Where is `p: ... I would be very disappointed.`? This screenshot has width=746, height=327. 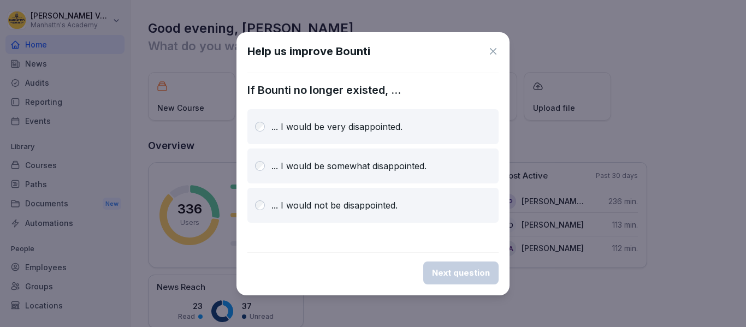
p: ... I would be very disappointed. is located at coordinates (337, 127).